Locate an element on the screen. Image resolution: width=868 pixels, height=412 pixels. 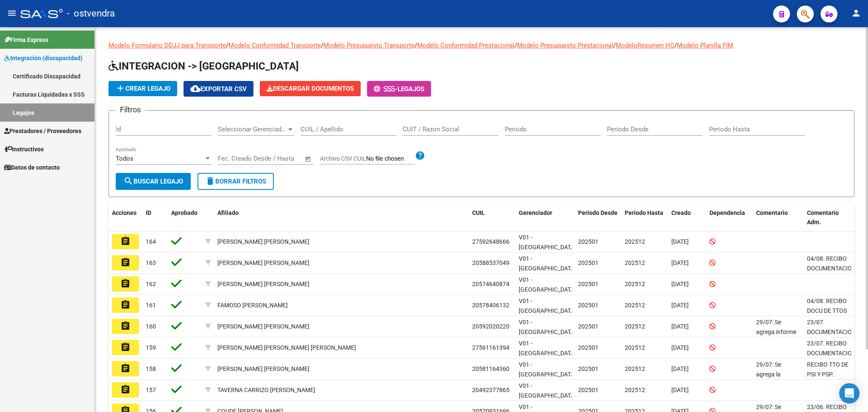
span: 164 is located at coordinates (151, 242).